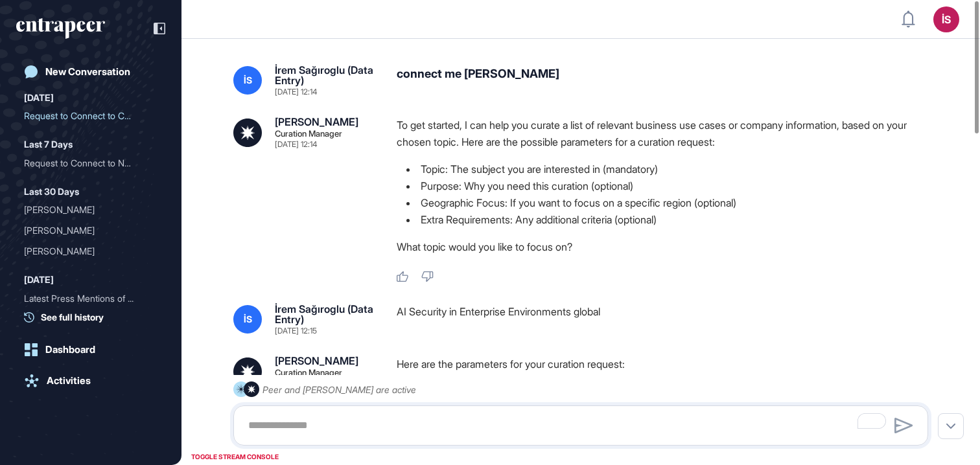 The width and height of the screenshot is (980, 465). Describe the element at coordinates (86, 163) in the screenshot. I see `div: Request to Connect to Nov...` at that location.